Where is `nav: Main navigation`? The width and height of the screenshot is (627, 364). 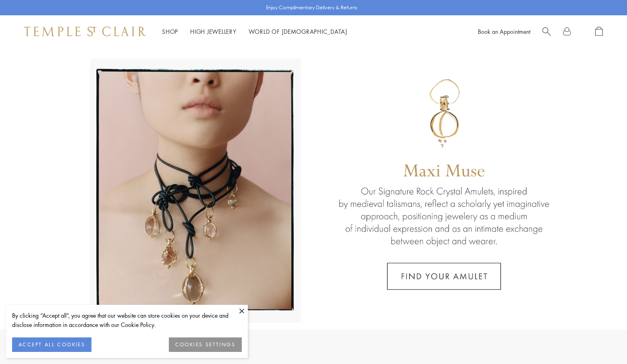
nav: Main navigation is located at coordinates (254, 31).